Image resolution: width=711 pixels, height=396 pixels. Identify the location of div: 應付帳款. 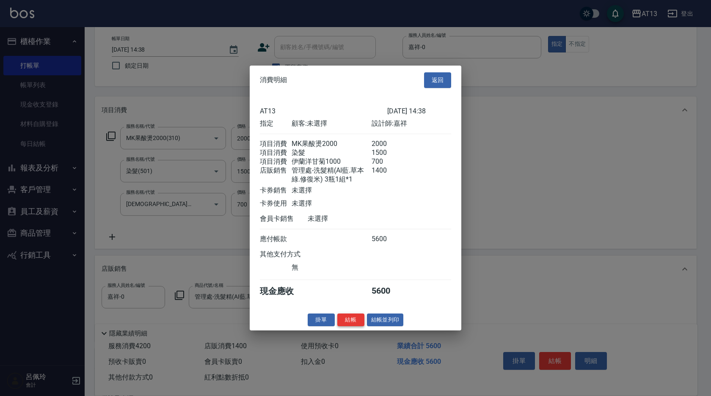
(276, 239).